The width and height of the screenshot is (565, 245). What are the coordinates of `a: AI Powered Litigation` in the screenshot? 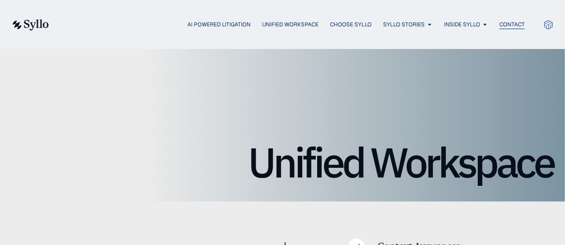 It's located at (219, 24).